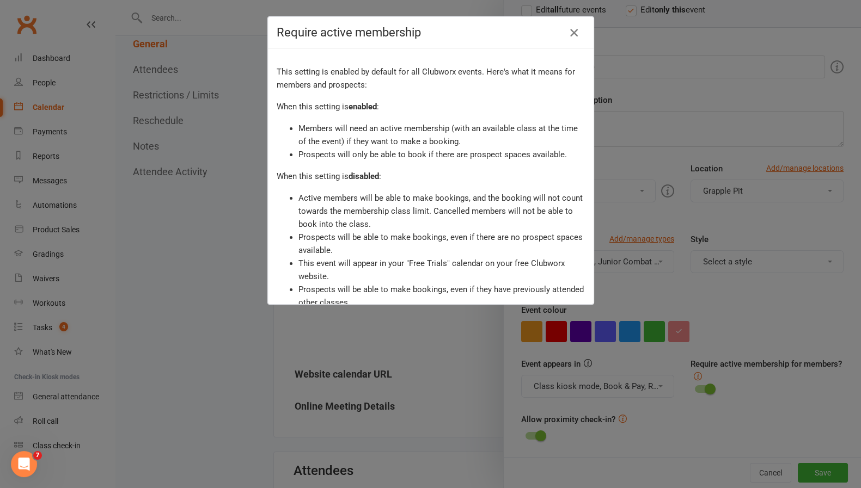  What do you see at coordinates (431, 32) in the screenshot?
I see `h4: Require active membership` at bounding box center [431, 32].